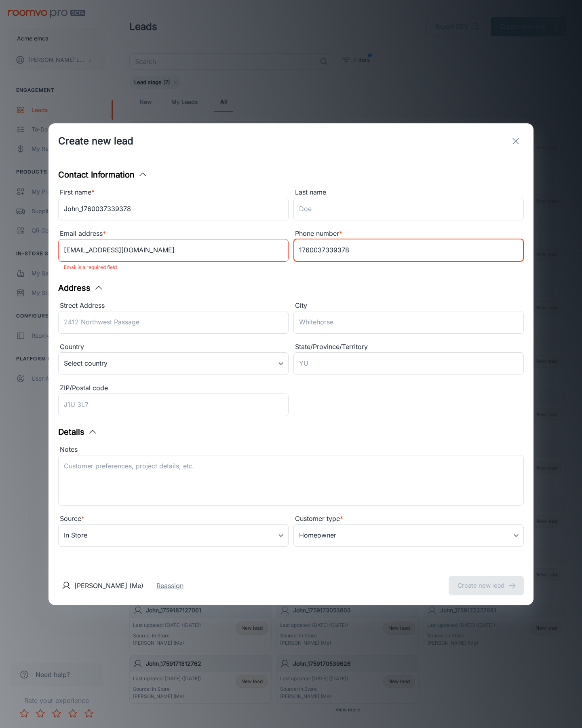 Image resolution: width=582 pixels, height=728 pixels. What do you see at coordinates (409, 209) in the screenshot?
I see `input: Doe` at bounding box center [409, 209].